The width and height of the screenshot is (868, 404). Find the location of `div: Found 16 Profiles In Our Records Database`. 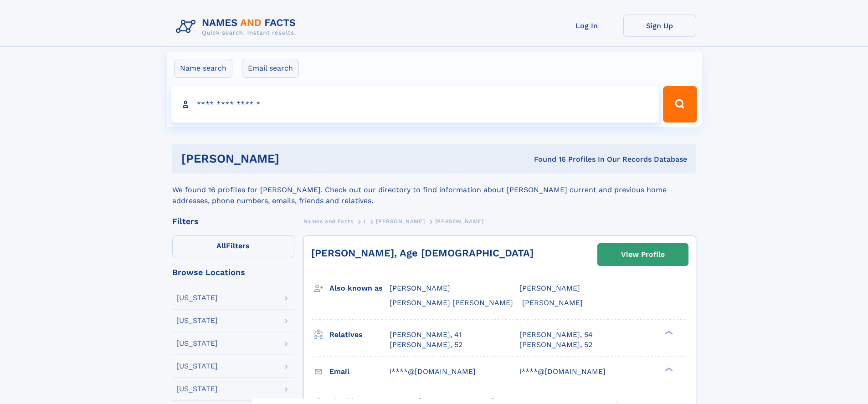

div: Found 16 Profiles In Our Records Database is located at coordinates (547, 159).